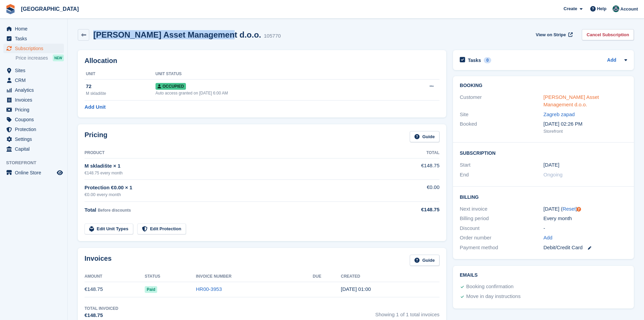 This screenshot has width=644, height=320. I want to click on time: 2025-09-09 23:00:54 UTC, so click(356, 289).